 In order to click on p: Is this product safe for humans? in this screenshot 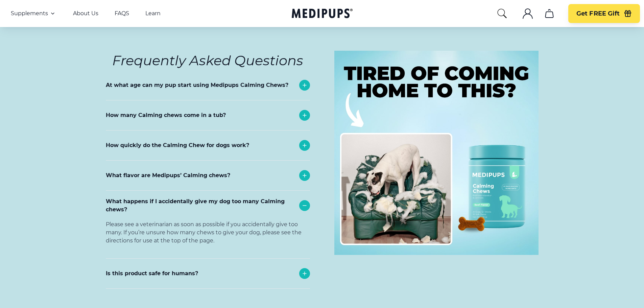, I will do `click(152, 274)`.